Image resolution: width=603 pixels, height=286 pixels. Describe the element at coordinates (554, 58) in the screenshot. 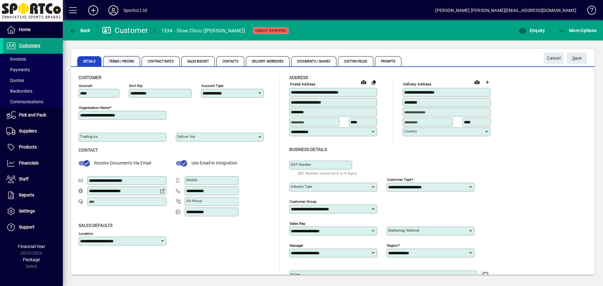

I see `button: Cancel` at that location.